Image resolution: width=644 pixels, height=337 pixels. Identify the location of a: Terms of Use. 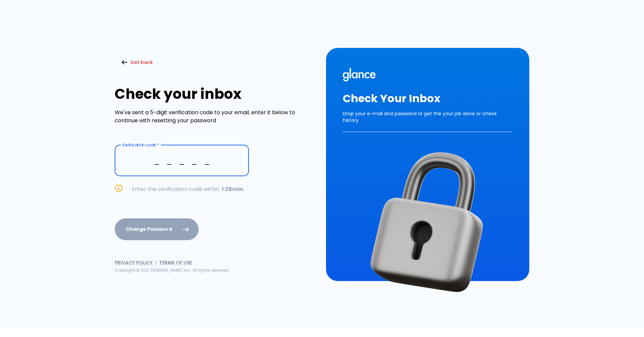
(176, 263).